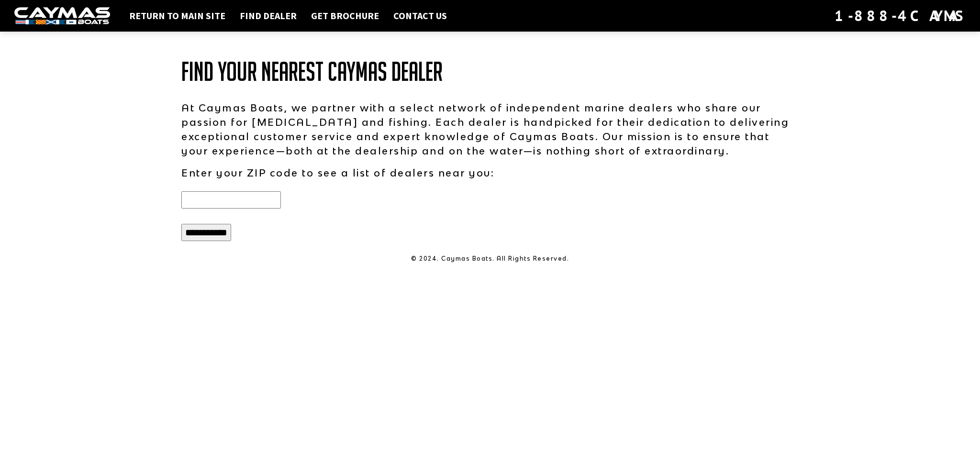  What do you see at coordinates (490, 72) in the screenshot?
I see `h1: Find Your Nearest Caymas Dealer` at bounding box center [490, 72].